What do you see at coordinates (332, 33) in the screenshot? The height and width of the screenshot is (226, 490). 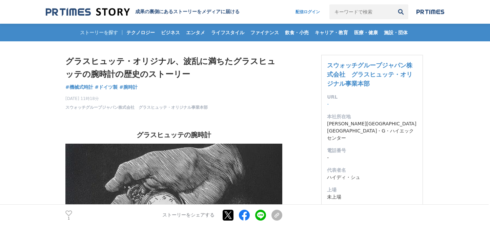 I see `a: キャリア・教育` at bounding box center [332, 33].